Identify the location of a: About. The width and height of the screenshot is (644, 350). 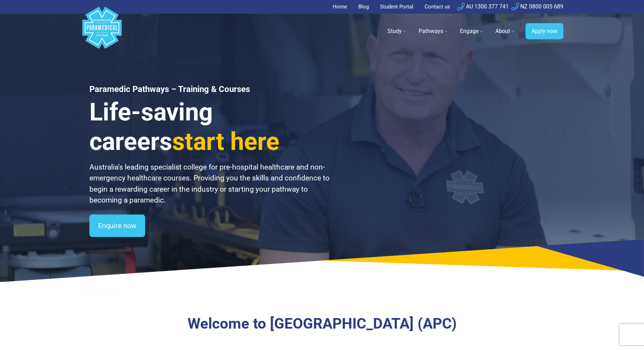
(505, 31).